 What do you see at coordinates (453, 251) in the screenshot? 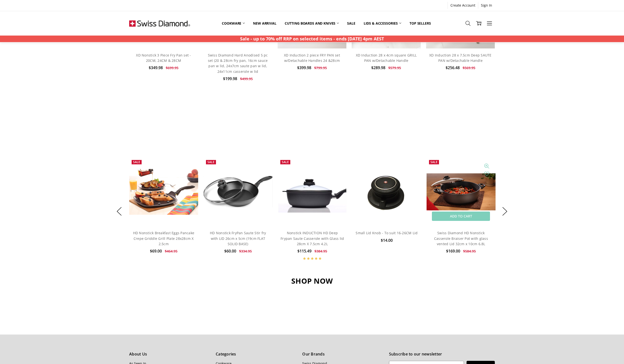
I see `span: $169.00` at bounding box center [453, 251].